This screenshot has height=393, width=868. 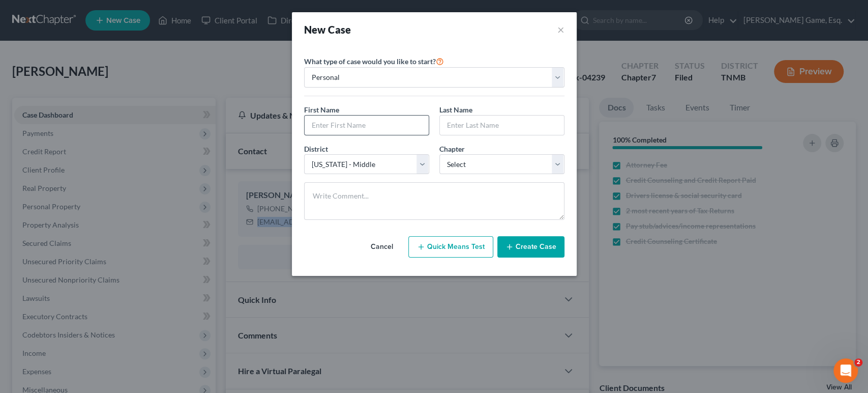 What do you see at coordinates (328, 29) in the screenshot?
I see `strong: New Case` at bounding box center [328, 29].